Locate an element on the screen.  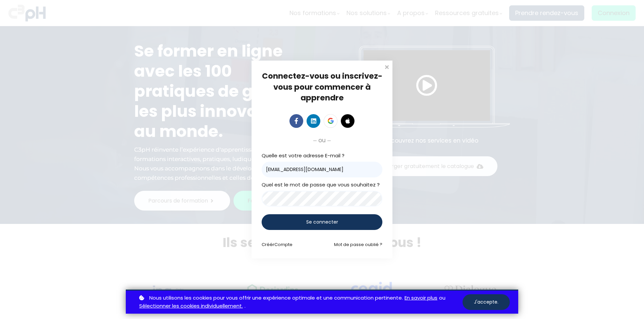
a: CréérCompte is located at coordinates (277, 245).